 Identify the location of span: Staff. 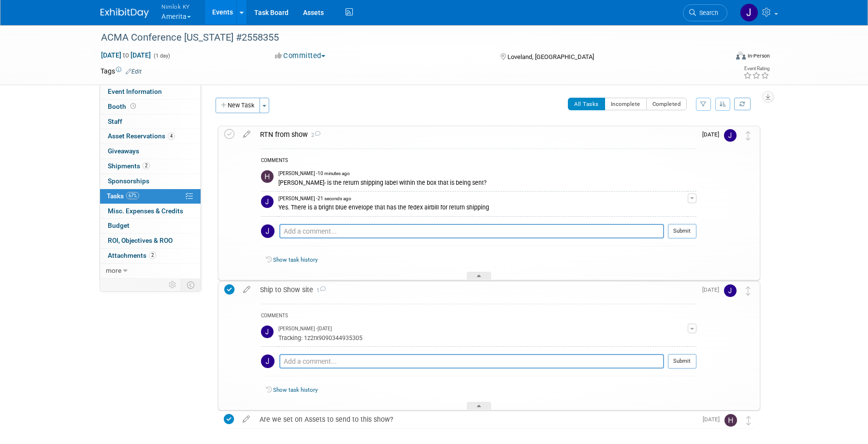
(115, 121).